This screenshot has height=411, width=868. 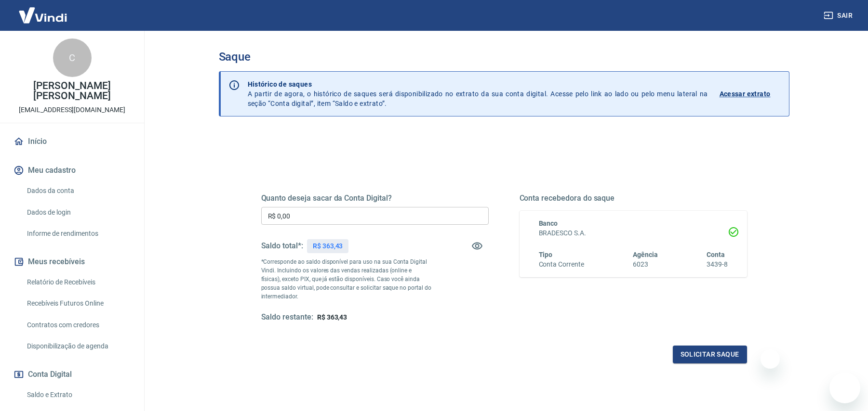 I want to click on span: Agência, so click(x=646, y=255).